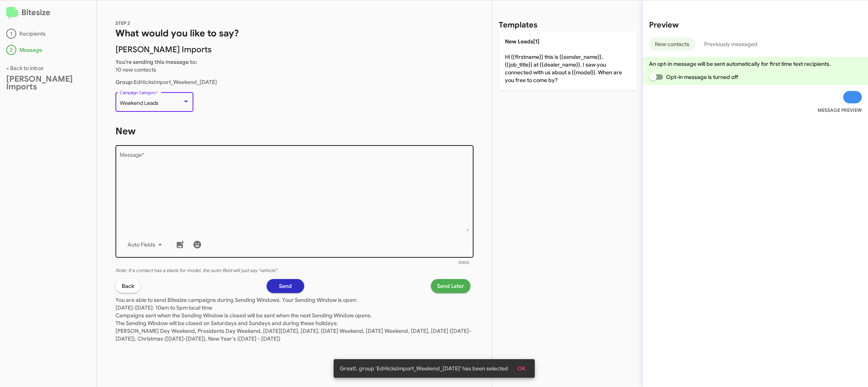 Image resolution: width=868 pixels, height=387 pixels. What do you see at coordinates (197, 271) in the screenshot?
I see `i: Note: If a contact has a blank for model, the auto-field will just say "vehicle".` at bounding box center [197, 271].